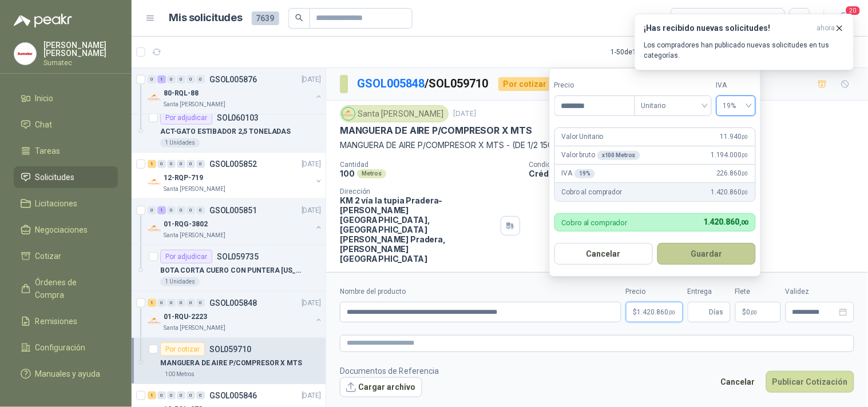  Describe the element at coordinates (233, 396) in the screenshot. I see `p: GSOL005846` at that location.